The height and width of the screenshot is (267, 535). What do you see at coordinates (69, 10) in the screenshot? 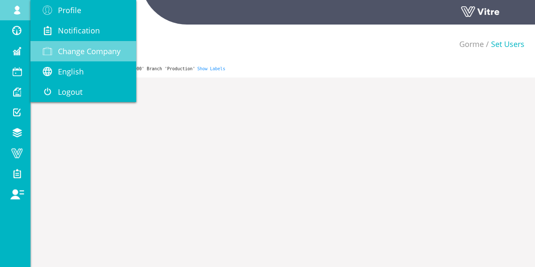
I see `span: Profile` at bounding box center [69, 10].